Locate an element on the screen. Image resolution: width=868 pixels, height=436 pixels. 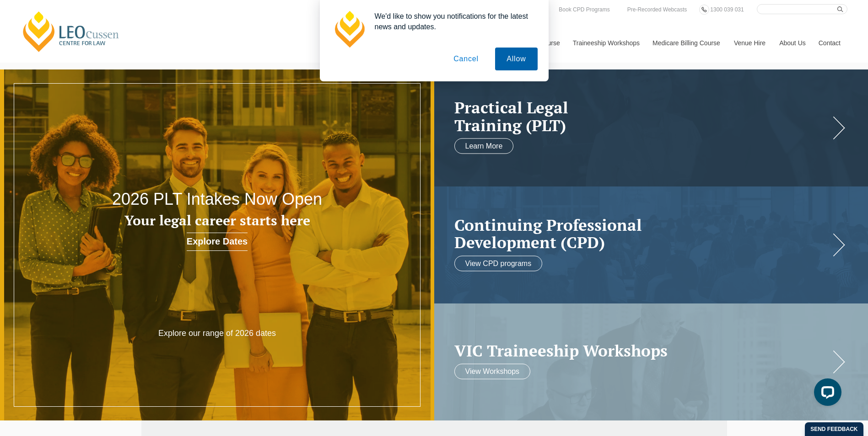
button: Cancel is located at coordinates (466, 59).